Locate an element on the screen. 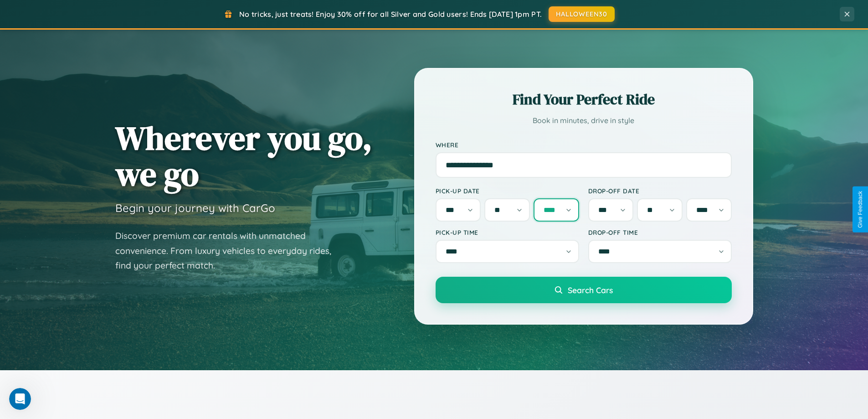  div: Give Feedback is located at coordinates (861, 210).